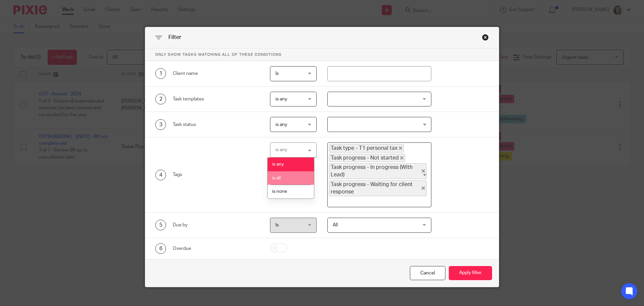 This screenshot has height=306, width=644. Describe the element at coordinates (216, 73) in the screenshot. I see `div: Client name` at that location.